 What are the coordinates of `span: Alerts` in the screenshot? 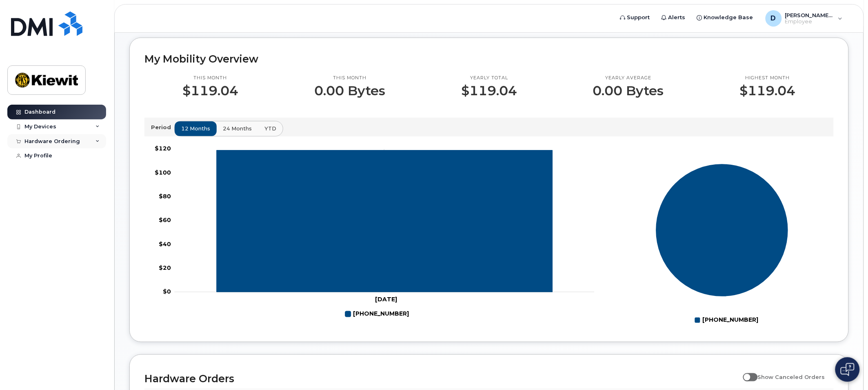 It's located at (677, 18).